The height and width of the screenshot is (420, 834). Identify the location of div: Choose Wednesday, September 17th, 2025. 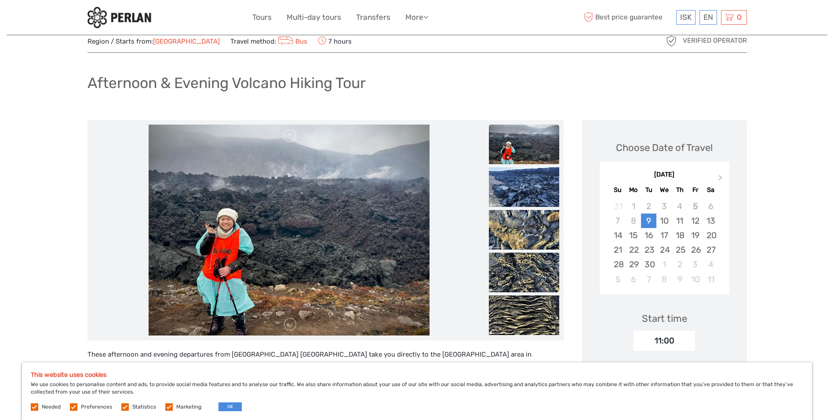
(664, 235).